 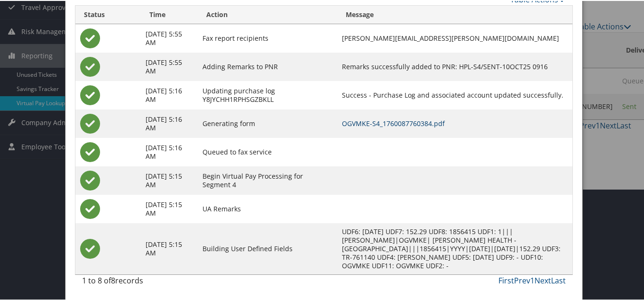 What do you see at coordinates (267, 151) in the screenshot?
I see `td: Queued to fax service` at bounding box center [267, 151].